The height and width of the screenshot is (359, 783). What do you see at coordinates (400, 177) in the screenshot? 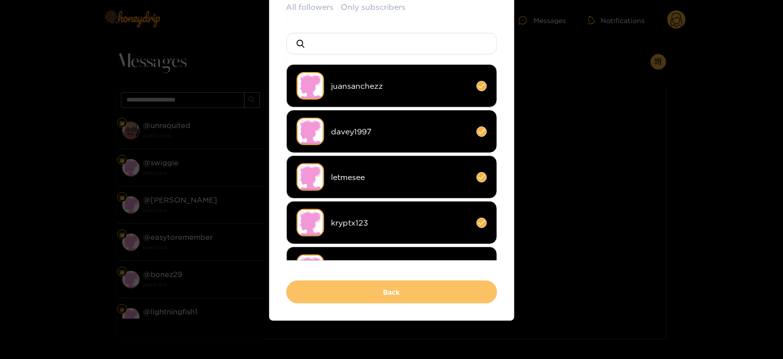
I see `span: letmesee` at bounding box center [400, 177].